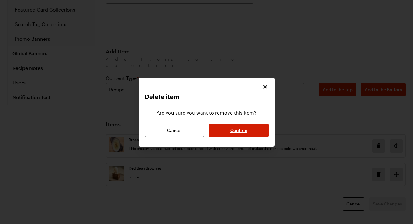  I want to click on div: Are you sure you want to remove this item?, so click(207, 113).